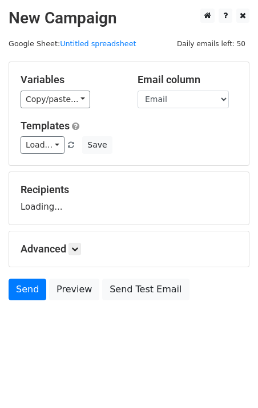 This screenshot has width=258, height=408. Describe the element at coordinates (145, 290) in the screenshot. I see `a: Send Test Email` at that location.